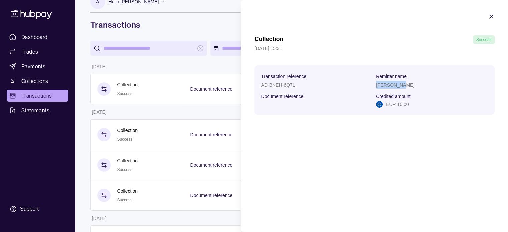 This screenshot has height=232, width=508. What do you see at coordinates (283, 76) in the screenshot?
I see `p: Transaction reference` at bounding box center [283, 76].